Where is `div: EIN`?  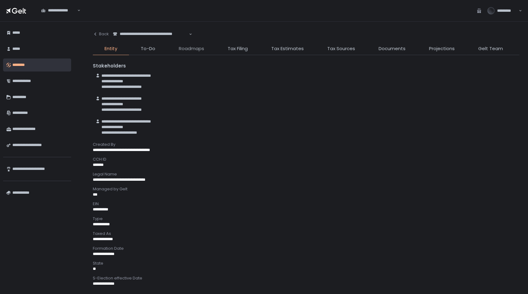
div: EIN is located at coordinates (306, 204).